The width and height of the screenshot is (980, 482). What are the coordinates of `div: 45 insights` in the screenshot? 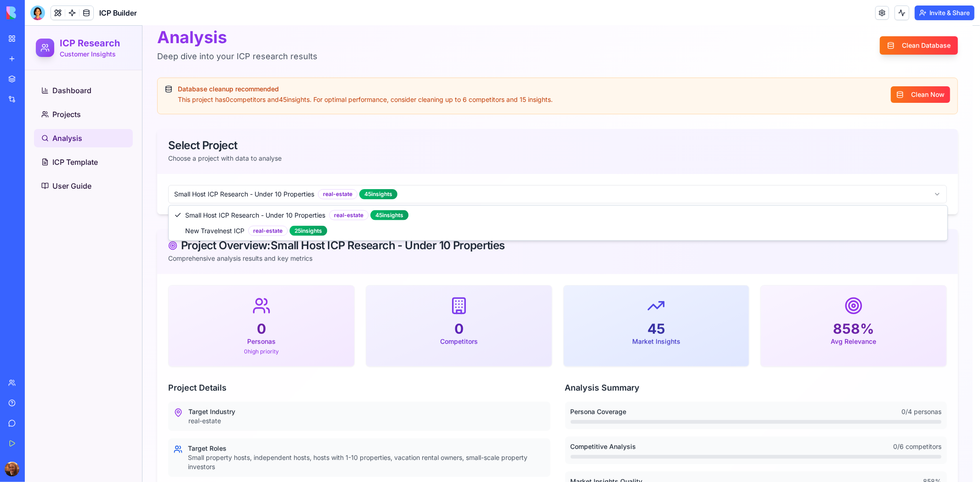 It's located at (364, 190).